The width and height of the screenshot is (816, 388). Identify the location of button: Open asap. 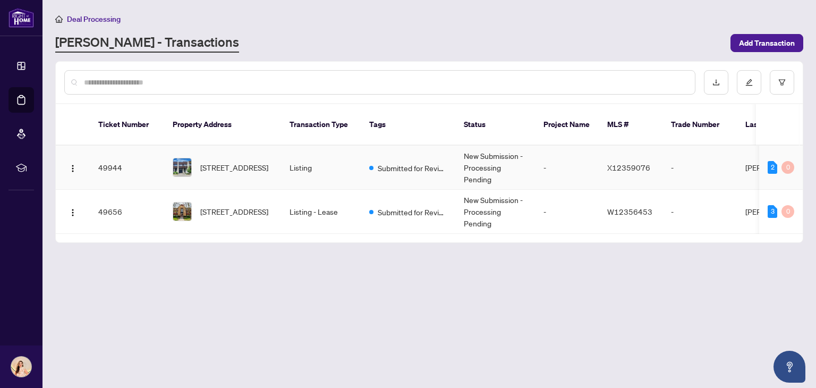
(790, 367).